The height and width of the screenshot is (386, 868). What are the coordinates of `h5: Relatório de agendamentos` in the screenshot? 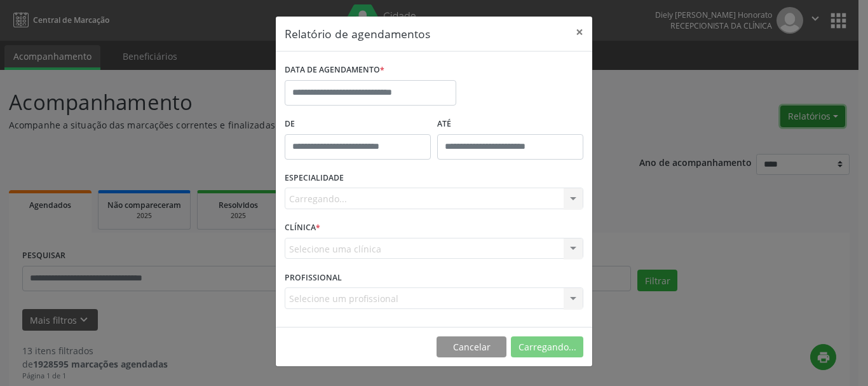 It's located at (357, 34).